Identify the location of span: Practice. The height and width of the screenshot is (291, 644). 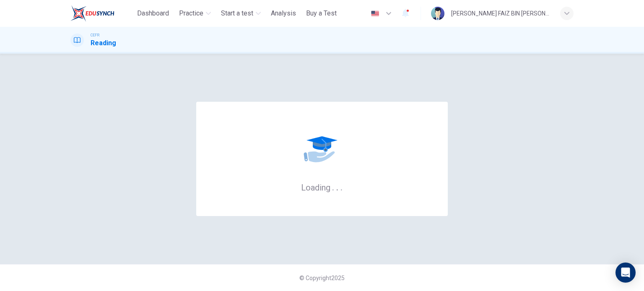
(191, 14).